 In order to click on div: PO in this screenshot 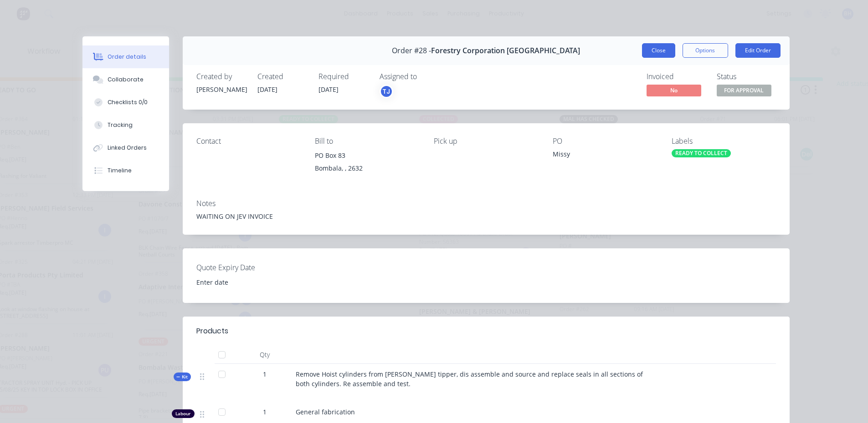, I will do `click(605, 141)`.